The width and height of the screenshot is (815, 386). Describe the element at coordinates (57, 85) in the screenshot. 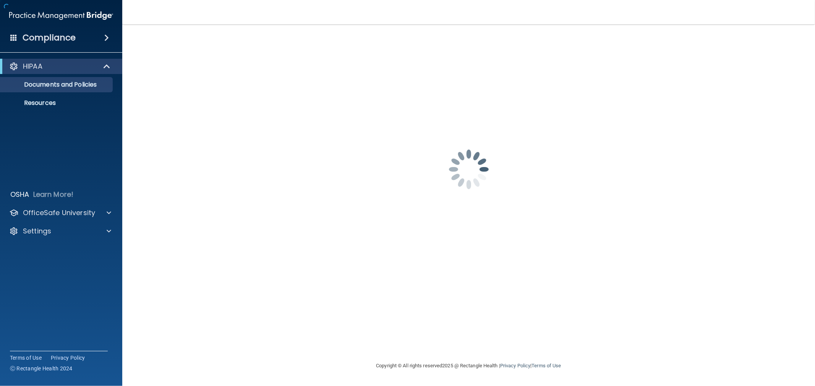

I see `p: Documents and Policies` at that location.